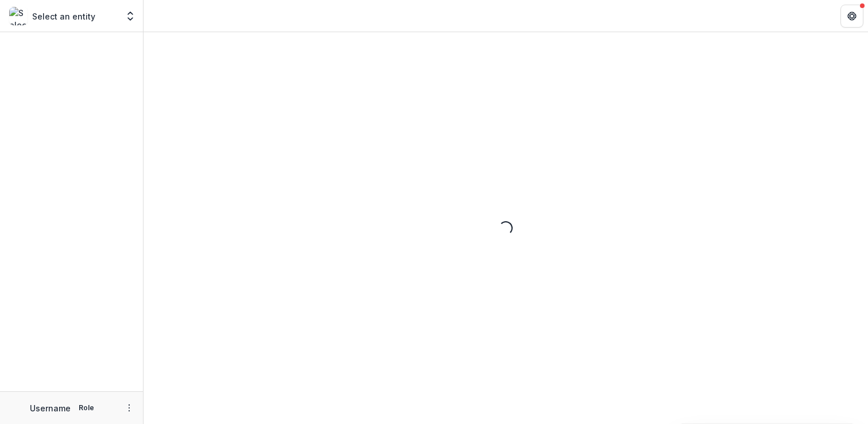 This screenshot has height=424, width=868. Describe the element at coordinates (853, 16) in the screenshot. I see `button: Get Help` at that location.